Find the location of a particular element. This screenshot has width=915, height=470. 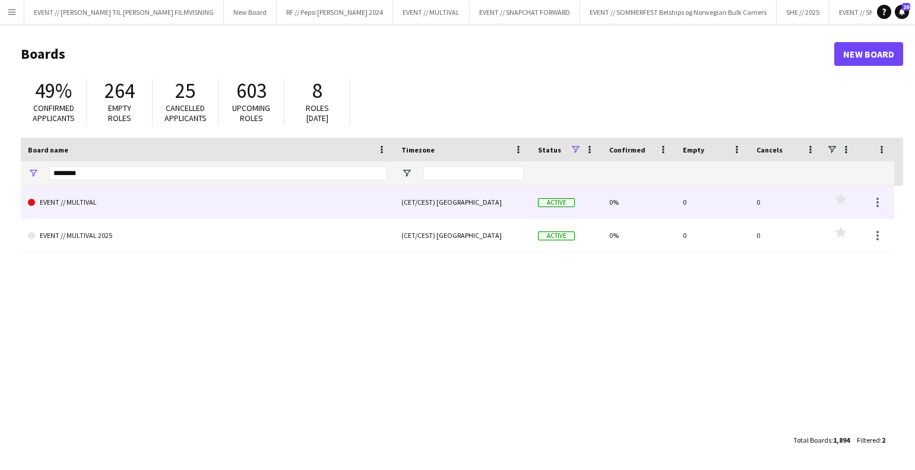

input: Timezone Filter Input is located at coordinates (473, 173).